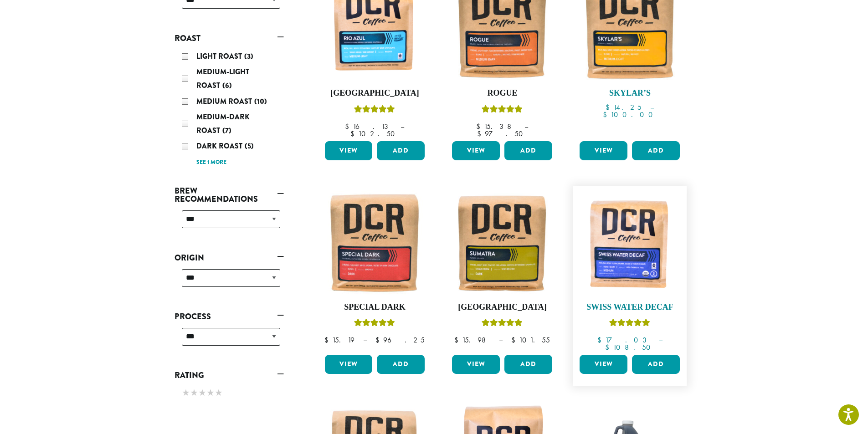 This screenshot has height=434, width=868. Describe the element at coordinates (229, 258) in the screenshot. I see `a: Origin` at that location.